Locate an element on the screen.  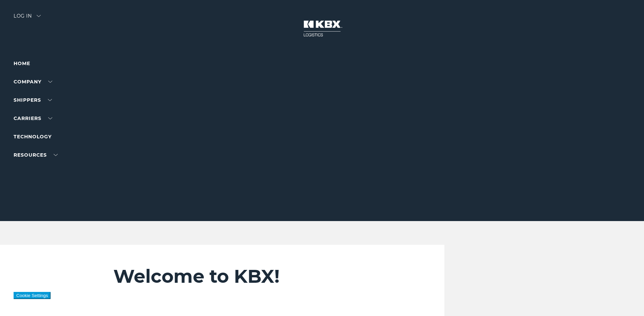
a: Home is located at coordinates (22, 63).